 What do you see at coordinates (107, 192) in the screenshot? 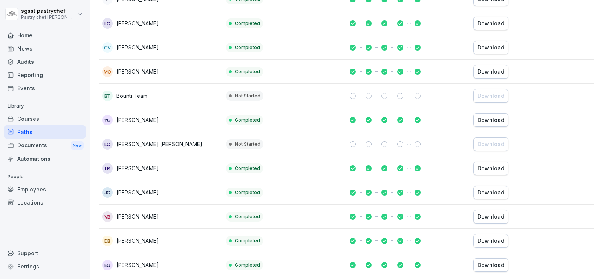
I see `div: JC` at bounding box center [107, 192].